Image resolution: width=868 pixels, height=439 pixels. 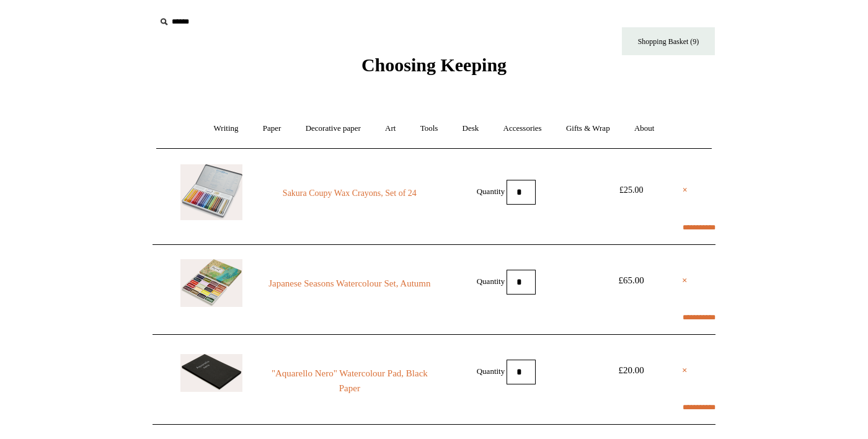 What do you see at coordinates (434, 64) in the screenshot?
I see `span: Choosing Keeping` at bounding box center [434, 64].